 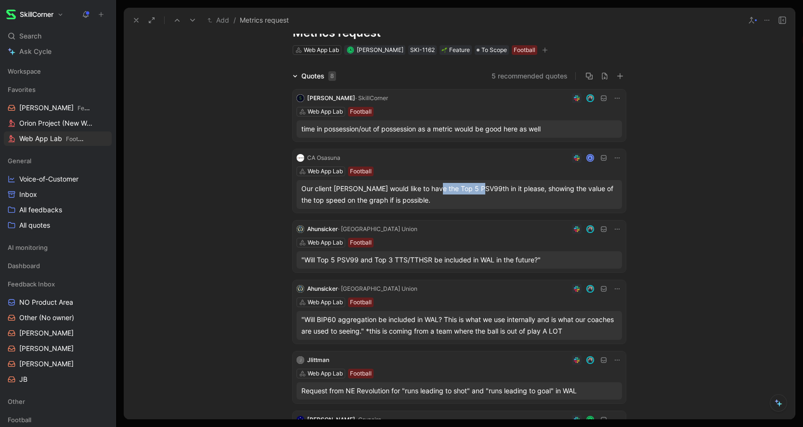 What do you see at coordinates (455, 50) in the screenshot?
I see `div: 🌱Feature` at bounding box center [455, 50].